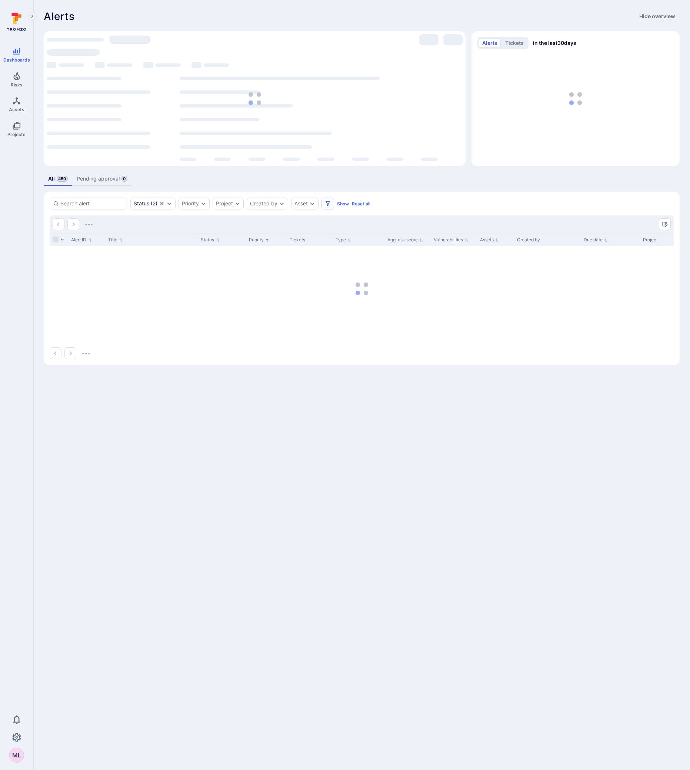 The width and height of the screenshot is (690, 770). Describe the element at coordinates (92, 203) in the screenshot. I see `input: Search alert` at that location.